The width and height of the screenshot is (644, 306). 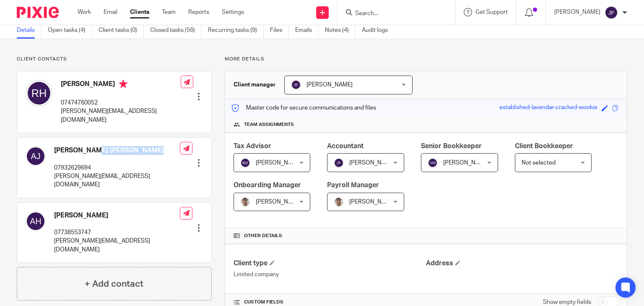 I want to click on p: Master code for secure communications and files, so click(x=303, y=108).